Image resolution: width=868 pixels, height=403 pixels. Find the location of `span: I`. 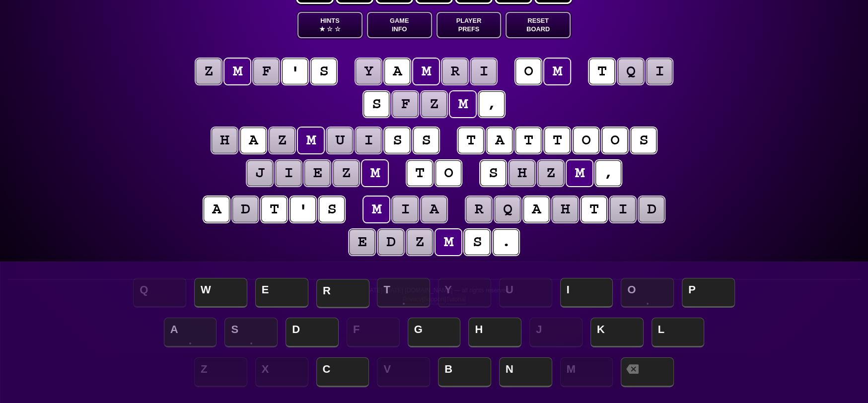

span: I is located at coordinates (586, 293).